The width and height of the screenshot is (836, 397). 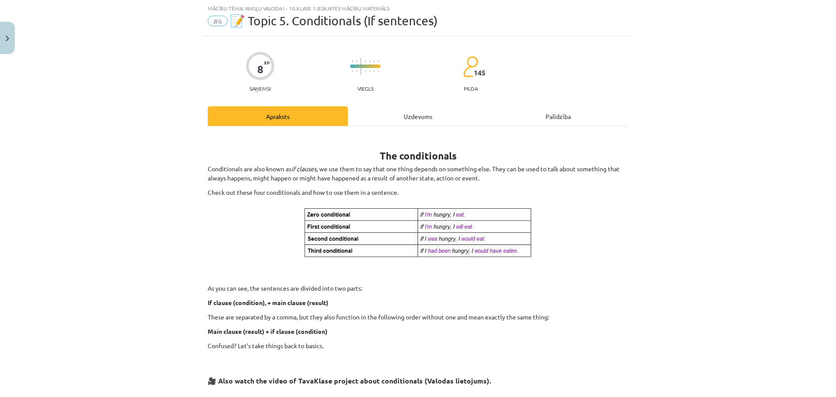 I want to click on img: students-c634bb4e5e11cddfef0936a35e636f08e4e9abd3cc4e673bd6f9a4125e45ecb1.svg, so click(x=470, y=67).